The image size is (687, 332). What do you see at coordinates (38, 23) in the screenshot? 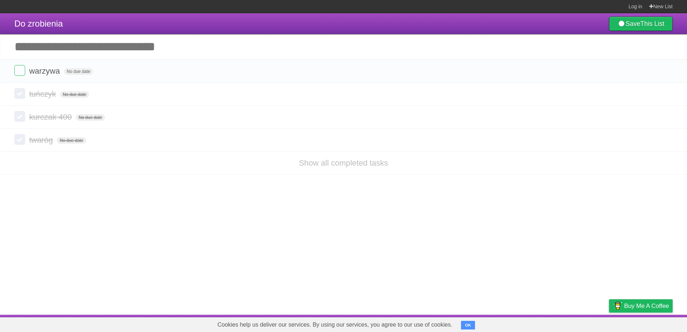
I see `span: Do zrobienia` at bounding box center [38, 23].